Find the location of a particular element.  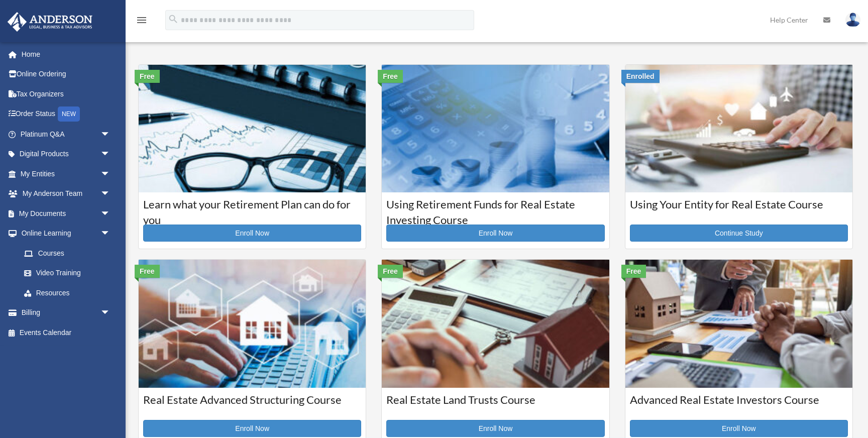

h3: Using Retirement Funds for Real Estate Investing Course is located at coordinates (496, 210).